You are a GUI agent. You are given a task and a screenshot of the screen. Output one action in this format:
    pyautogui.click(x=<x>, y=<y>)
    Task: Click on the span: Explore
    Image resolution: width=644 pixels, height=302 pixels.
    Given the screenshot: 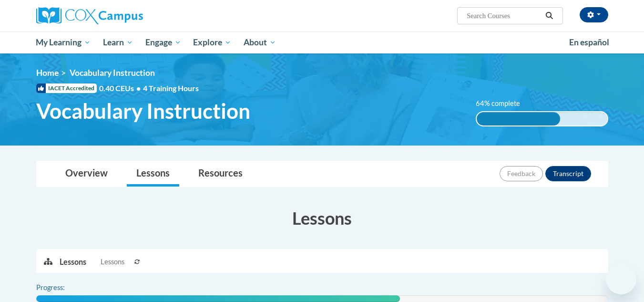 What is the action you would take?
    pyautogui.click(x=212, y=42)
    